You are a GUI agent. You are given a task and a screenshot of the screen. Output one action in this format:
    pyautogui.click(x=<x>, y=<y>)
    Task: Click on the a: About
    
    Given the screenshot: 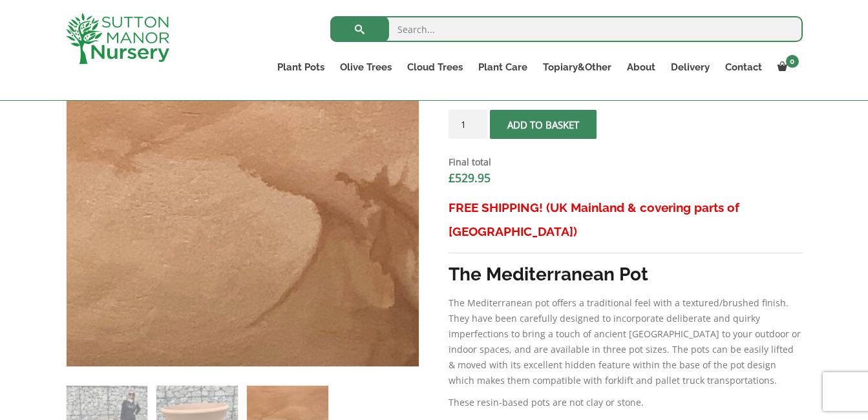 What is the action you would take?
    pyautogui.click(x=641, y=67)
    